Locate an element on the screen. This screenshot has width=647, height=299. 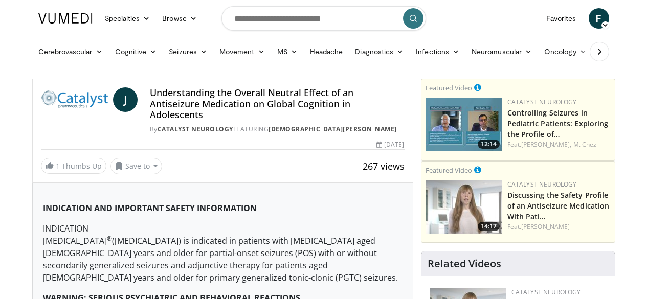
a: Headache is located at coordinates (326, 52).